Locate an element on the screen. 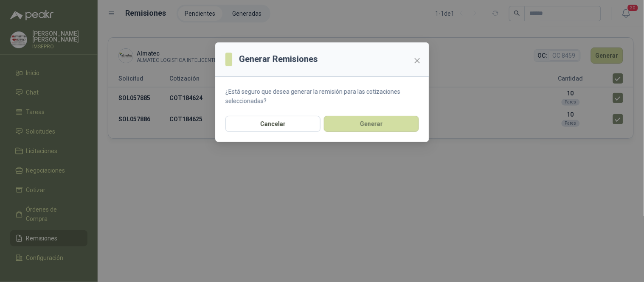  p: ¿Está seguro que desea generar la remisión para las cotizaciones seleccionadas? is located at coordinates (322, 96).